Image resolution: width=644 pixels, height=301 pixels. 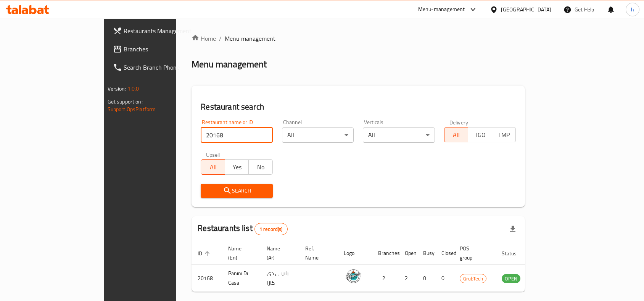 I want to click on label: Upsell, so click(x=213, y=155).